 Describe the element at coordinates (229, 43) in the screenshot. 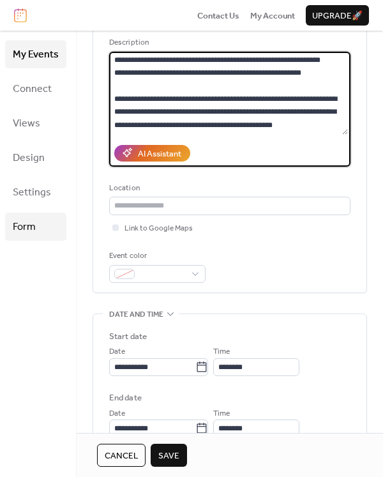

I see `div: Description` at that location.